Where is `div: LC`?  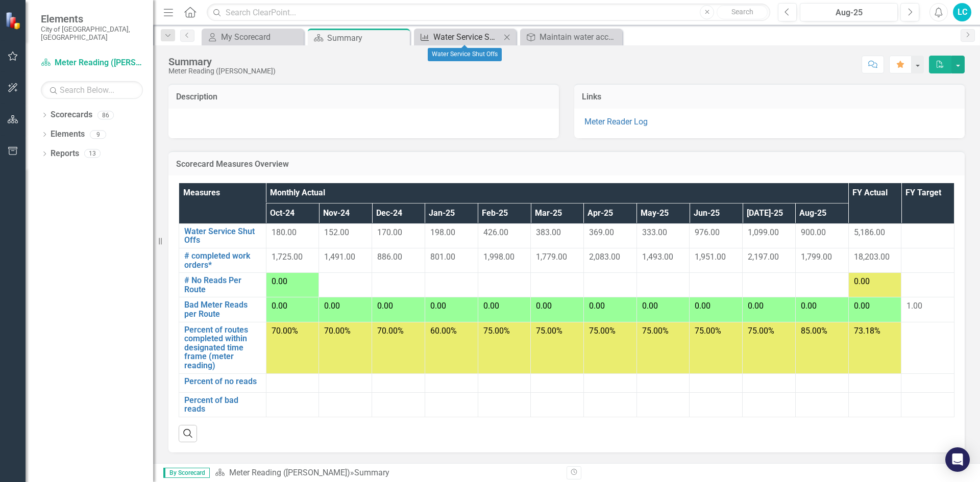
div: LC is located at coordinates (962, 13).